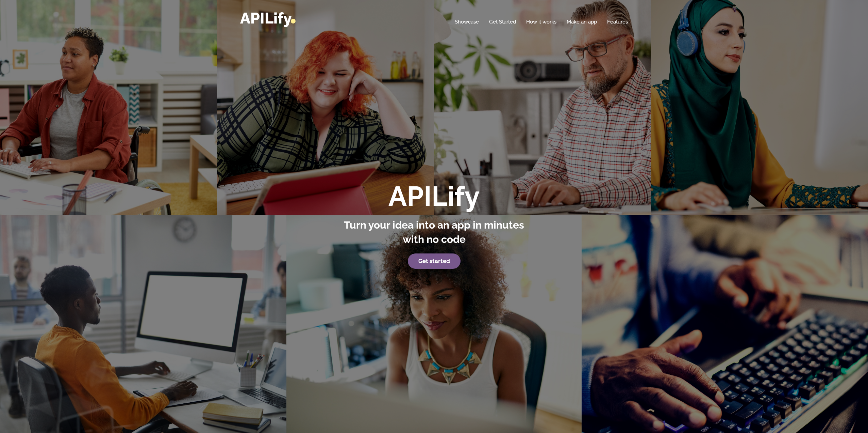 The height and width of the screenshot is (433, 868). Describe the element at coordinates (582, 21) in the screenshot. I see `a: Make an app` at that location.